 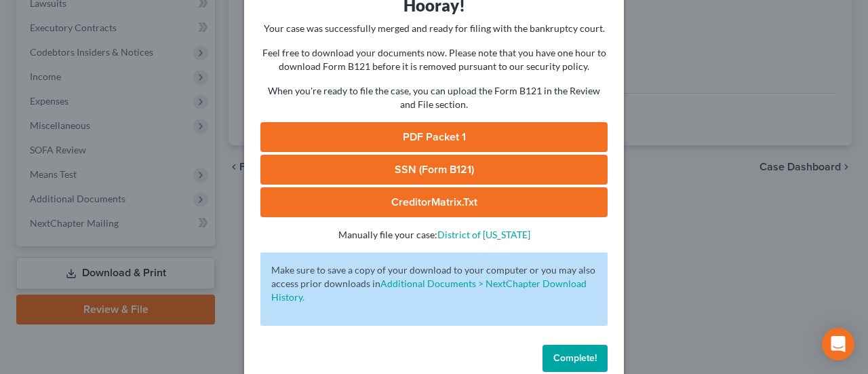 I want to click on p: Make sure to save a copy of your download to your computer or you may also access prior downloads in, so click(x=434, y=284).